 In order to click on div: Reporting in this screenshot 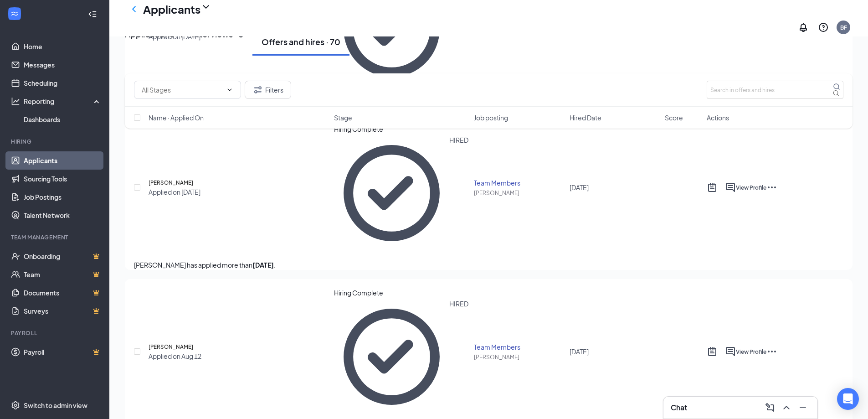, I will do `click(63, 101)`.